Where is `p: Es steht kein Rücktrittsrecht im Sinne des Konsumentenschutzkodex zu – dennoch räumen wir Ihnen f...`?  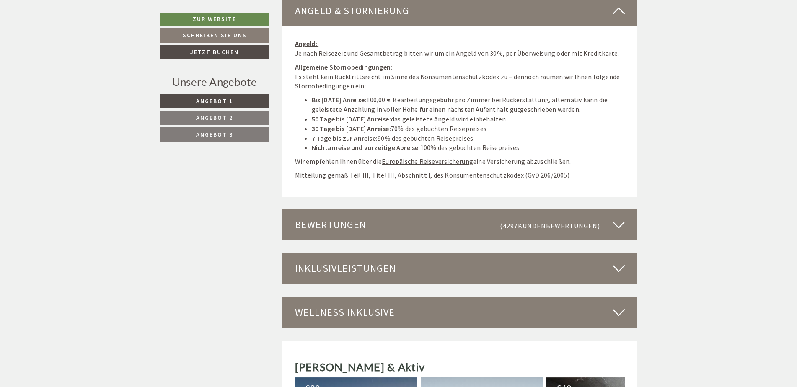 p: Es steht kein Rücktrittsrecht im Sinne des Konsumentenschutzkodex zu – dennoch räumen wir Ihnen f... is located at coordinates (460, 77).